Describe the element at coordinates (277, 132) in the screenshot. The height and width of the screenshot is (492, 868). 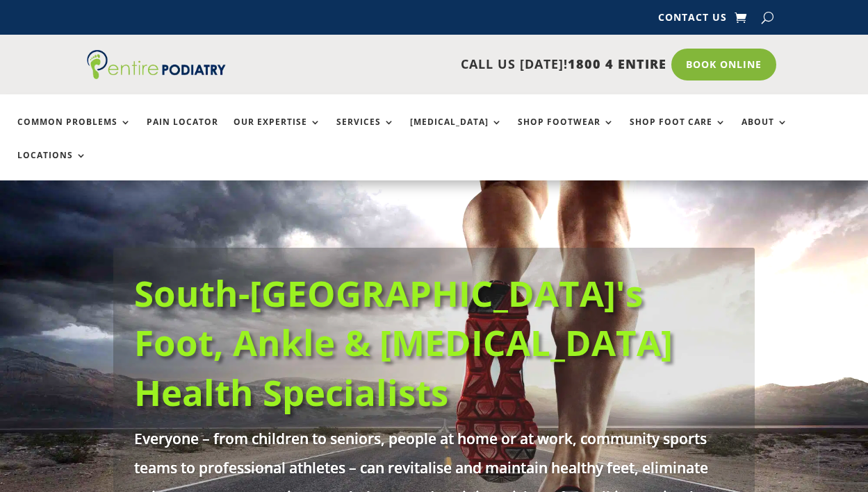
I see `a: Our Expertise` at that location.